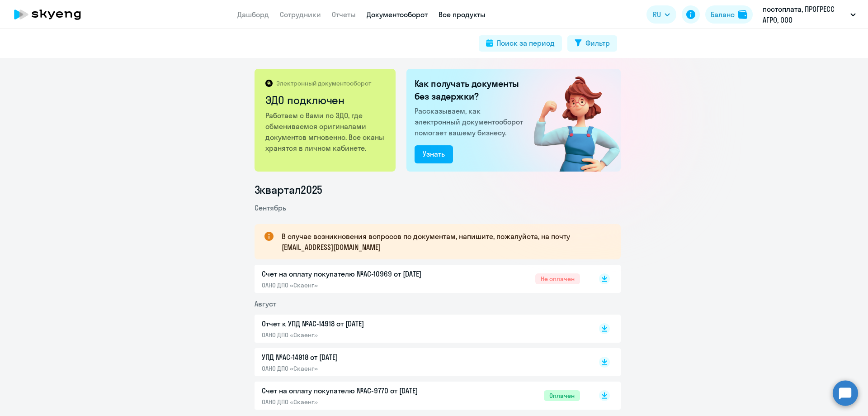  Describe the element at coordinates (437, 190) in the screenshot. I see `li: 3 квартал 2025` at that location.